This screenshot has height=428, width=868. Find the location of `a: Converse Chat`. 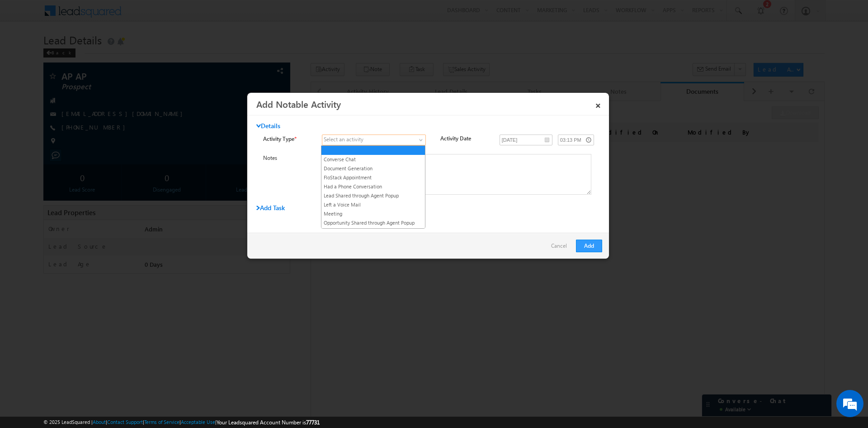

a: Converse Chat is located at coordinates (373, 159).